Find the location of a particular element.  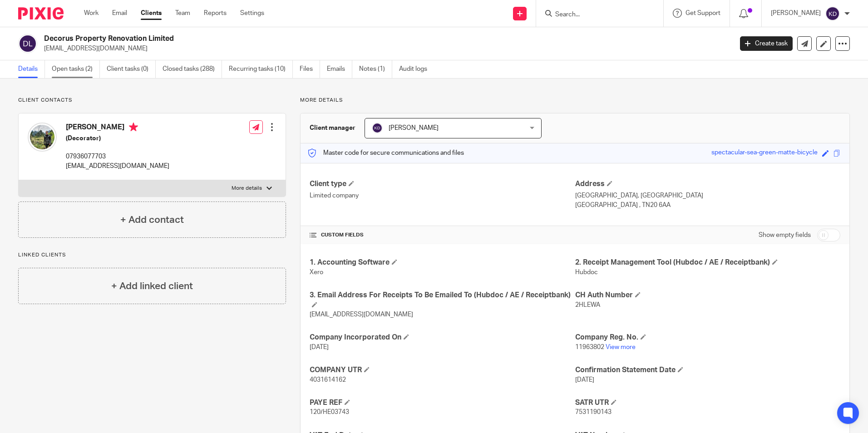

a: Closed tasks (288) is located at coordinates (192, 69).